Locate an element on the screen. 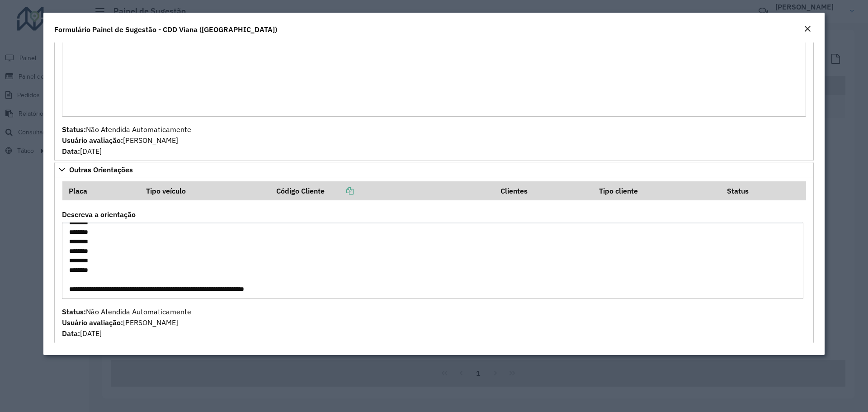  th: Status is located at coordinates (763, 191).